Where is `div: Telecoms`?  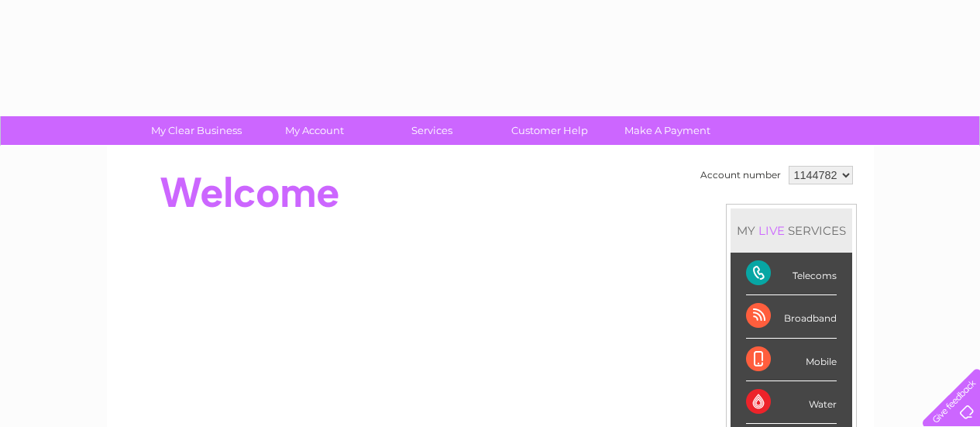 div: Telecoms is located at coordinates (791, 274).